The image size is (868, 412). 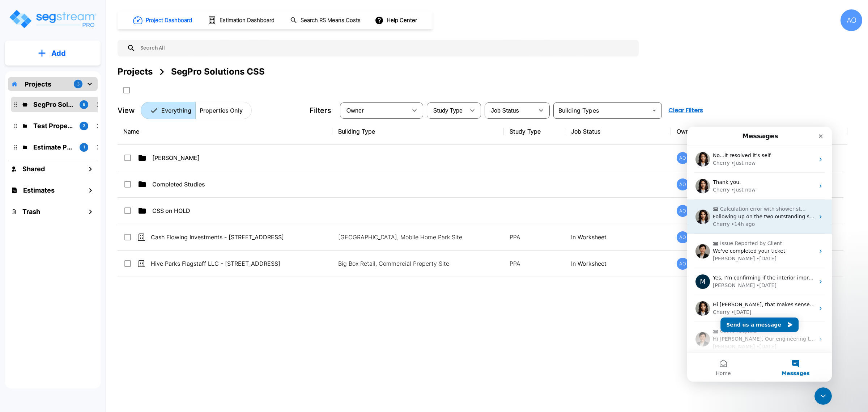 What do you see at coordinates (601, 111) in the screenshot?
I see `input: Building Types` at bounding box center [601, 111].